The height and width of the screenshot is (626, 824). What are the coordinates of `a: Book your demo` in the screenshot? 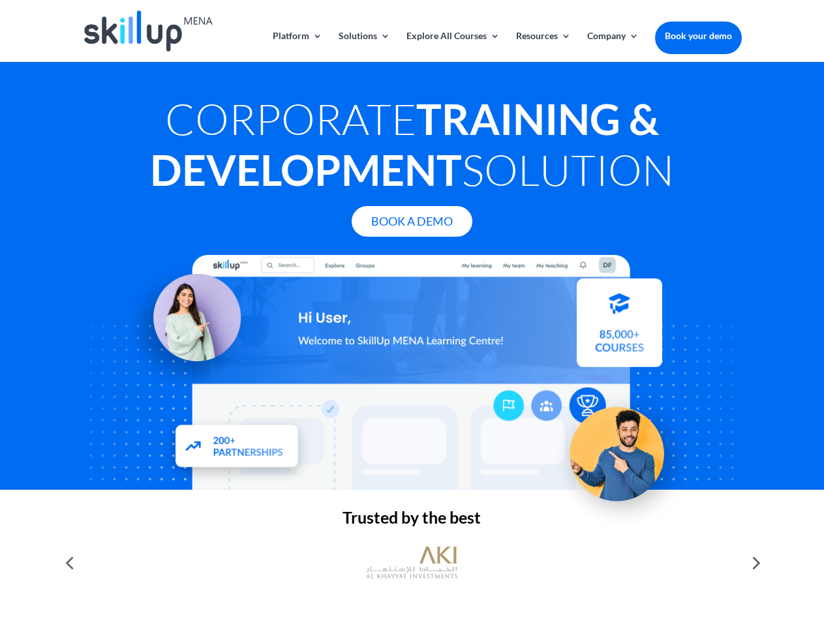 It's located at (698, 36).